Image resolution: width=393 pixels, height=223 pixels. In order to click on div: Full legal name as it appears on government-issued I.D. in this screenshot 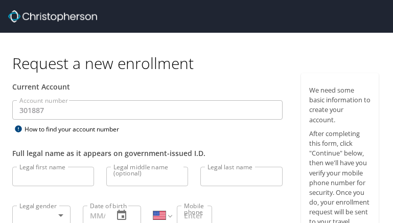, I will do `click(147, 153)`.